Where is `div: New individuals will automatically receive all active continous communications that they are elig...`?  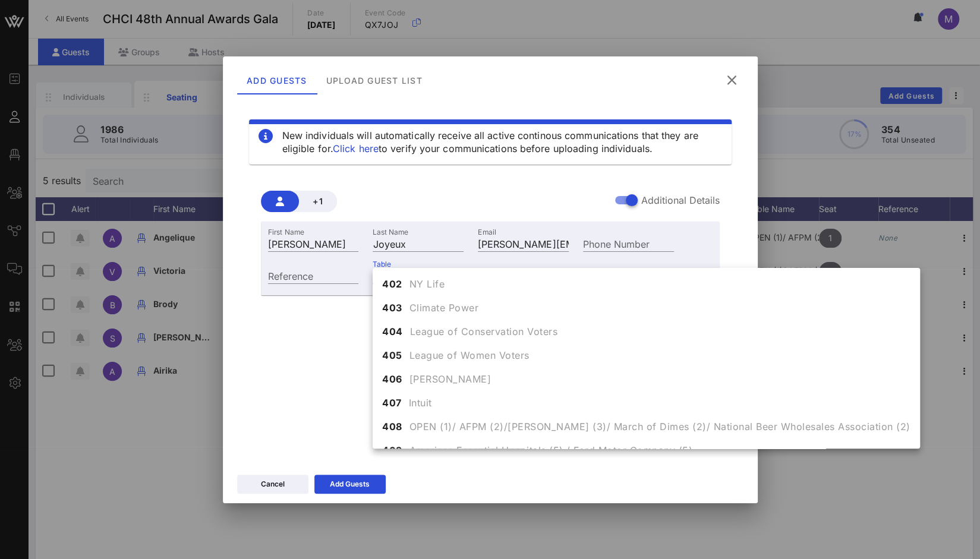 div: New individuals will automatically receive all active continous communications that they are elig... is located at coordinates (502, 142).